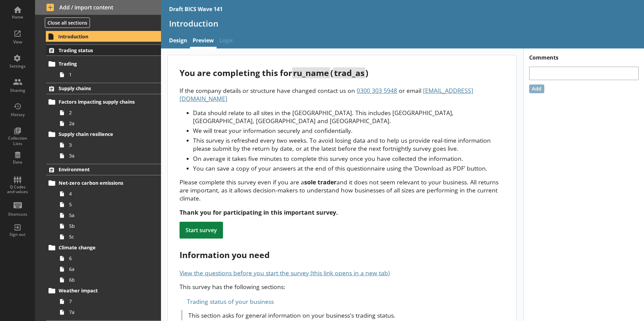 The height and width of the screenshot is (321, 644). What do you see at coordinates (342, 301) in the screenshot?
I see `div: Trading status of your business` at bounding box center [342, 301].